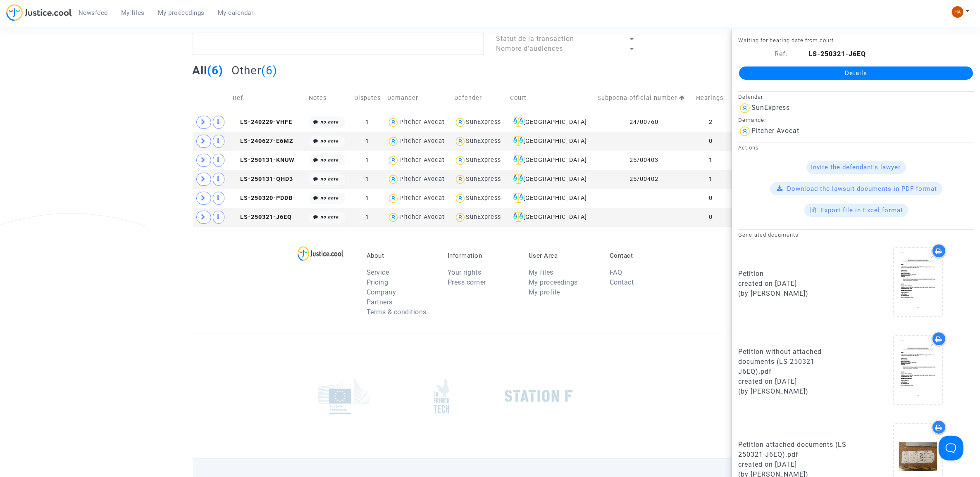 This screenshot has width=980, height=477. I want to click on p: Information, so click(481, 256).